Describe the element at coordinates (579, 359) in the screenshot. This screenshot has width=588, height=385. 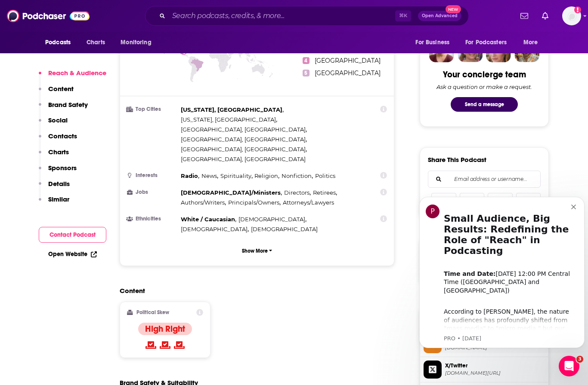
I see `span: 3` at that location.